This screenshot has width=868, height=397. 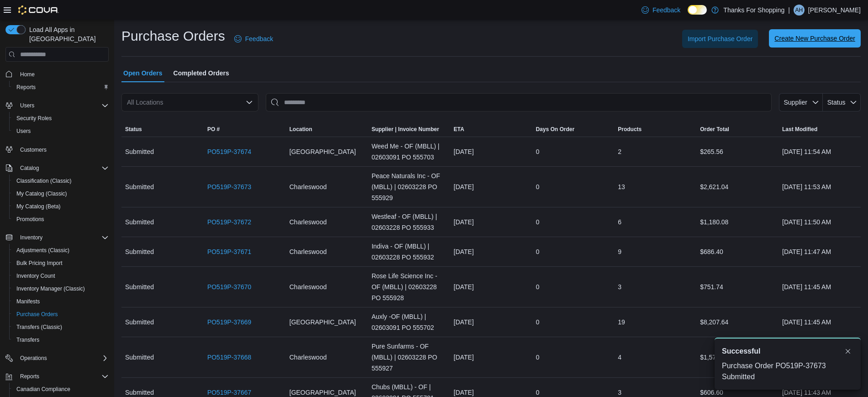 I want to click on span: 3, so click(x=620, y=287).